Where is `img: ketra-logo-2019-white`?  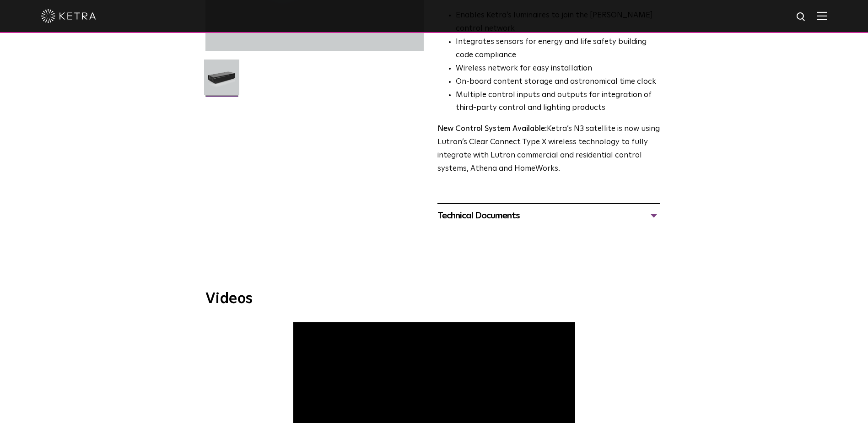 img: ketra-logo-2019-white is located at coordinates (69, 16).